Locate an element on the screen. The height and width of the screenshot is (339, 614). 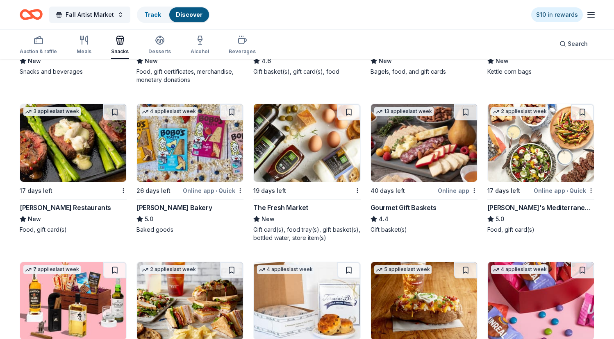
div: Gift basket(s) is located at coordinates (423, 230).